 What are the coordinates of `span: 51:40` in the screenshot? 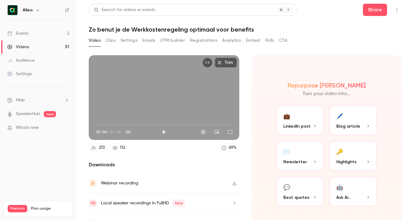 It's located at (115, 132).